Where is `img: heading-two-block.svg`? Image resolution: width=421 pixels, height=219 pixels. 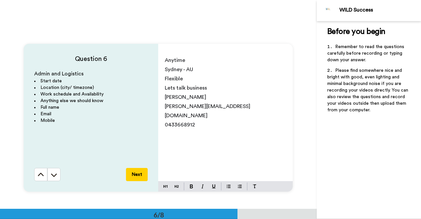
img: heading-two-block.svg is located at coordinates (177, 186).